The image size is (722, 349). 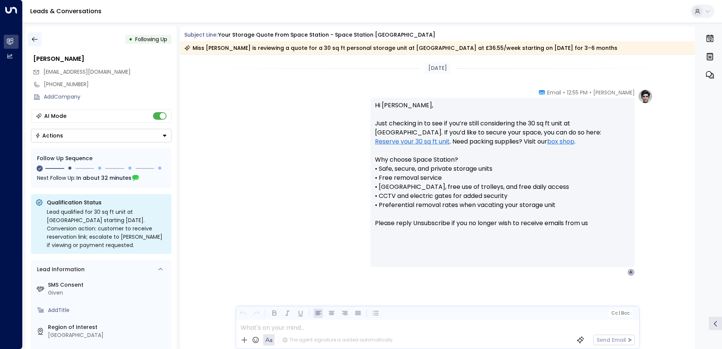 What do you see at coordinates (243, 313) in the screenshot?
I see `button: Undo` at bounding box center [243, 313].